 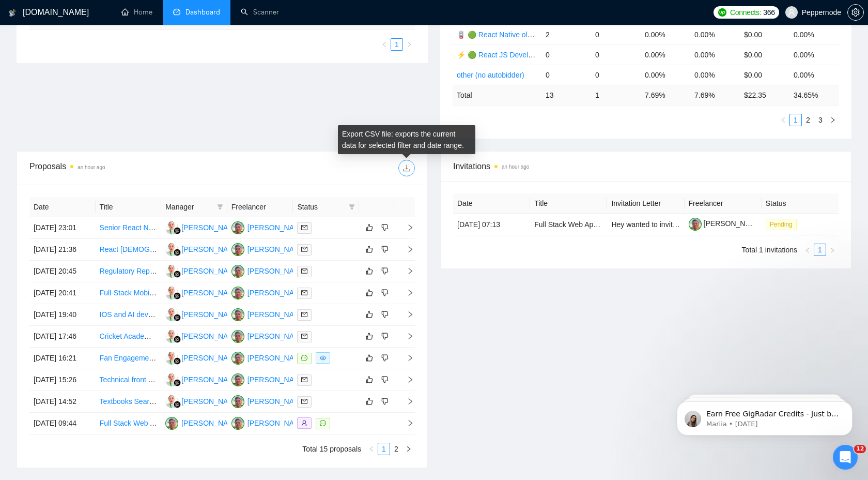 I want to click on img: gigradar-bm.png, so click(x=177, y=231).